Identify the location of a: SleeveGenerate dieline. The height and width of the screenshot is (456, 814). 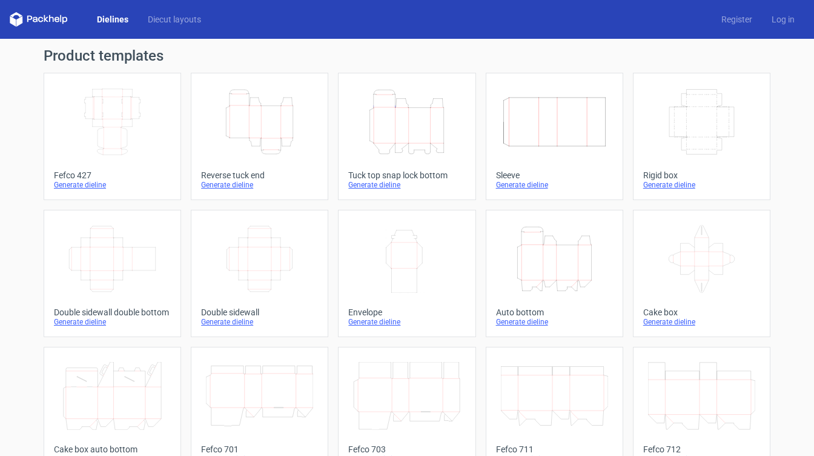
(554, 136).